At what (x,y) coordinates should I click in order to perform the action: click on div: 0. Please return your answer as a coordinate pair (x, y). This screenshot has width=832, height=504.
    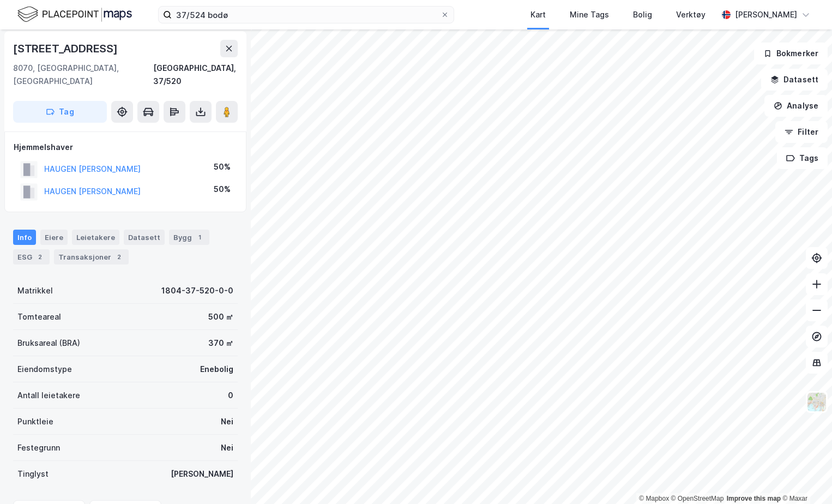
    Looking at the image, I should click on (231, 395).